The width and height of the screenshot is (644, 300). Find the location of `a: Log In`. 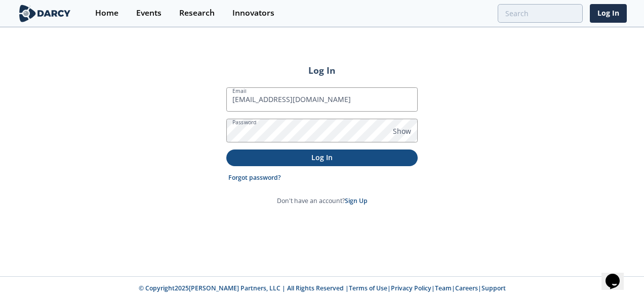

a: Log In is located at coordinates (608, 13).